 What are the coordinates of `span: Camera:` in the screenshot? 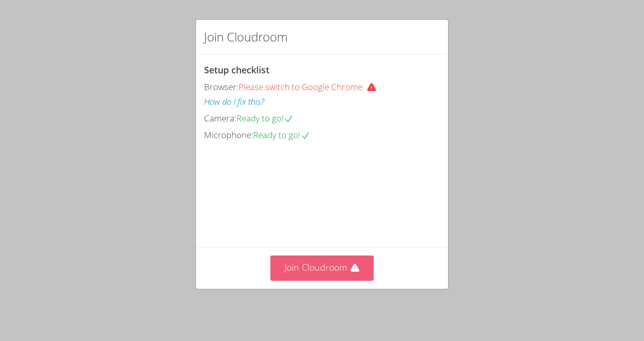 It's located at (220, 118).